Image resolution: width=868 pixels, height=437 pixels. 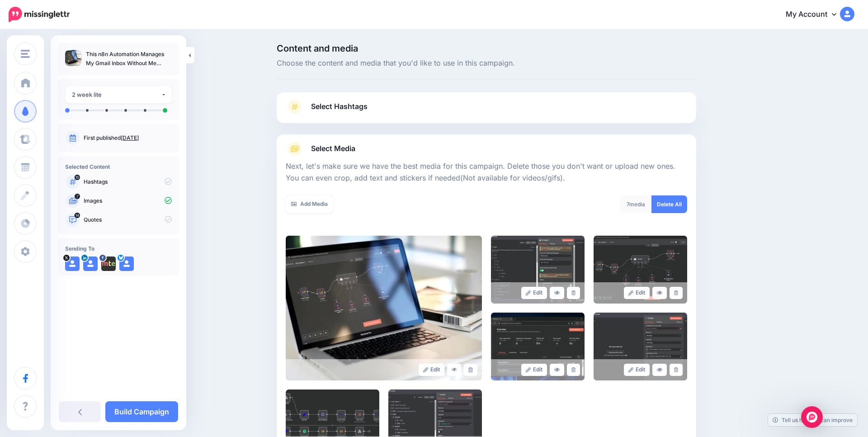 I want to click on li: A post will be sent on day 4, so click(x=107, y=110).